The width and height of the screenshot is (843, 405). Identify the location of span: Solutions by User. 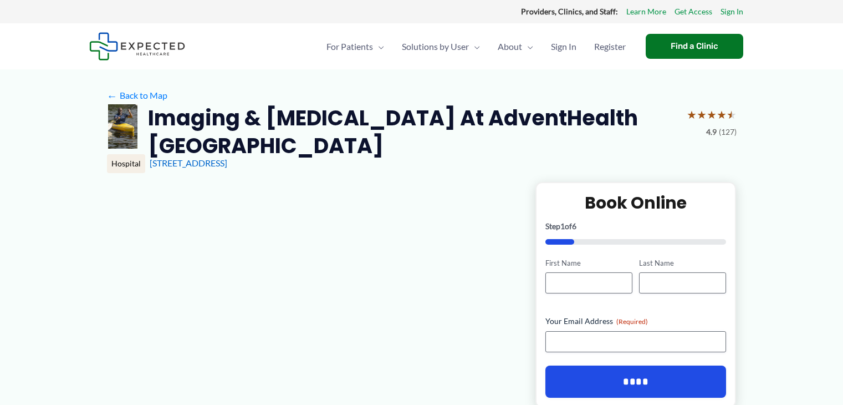
(435, 47).